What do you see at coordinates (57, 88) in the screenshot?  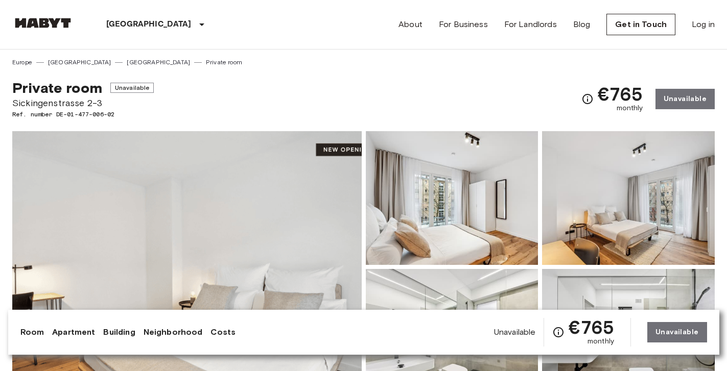 I see `span: Private room` at bounding box center [57, 88].